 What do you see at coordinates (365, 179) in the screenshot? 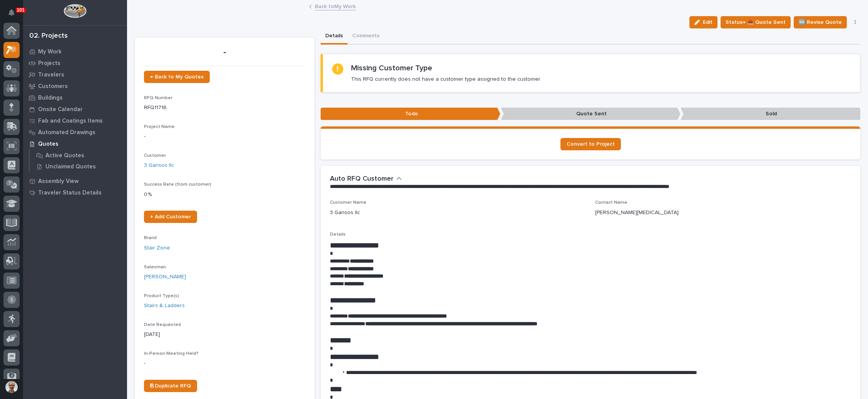
I see `button: Auto RFQ Customer` at bounding box center [365, 179].